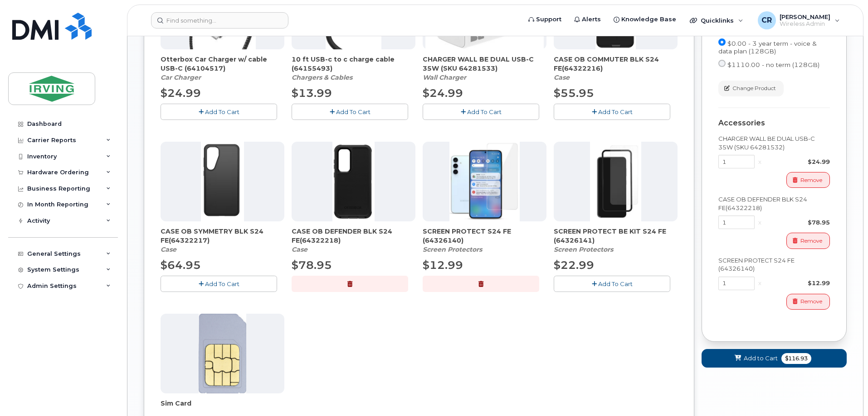 The width and height of the screenshot is (868, 416). I want to click on img: s24_fe_-_screen_protector.png, so click(484, 182).